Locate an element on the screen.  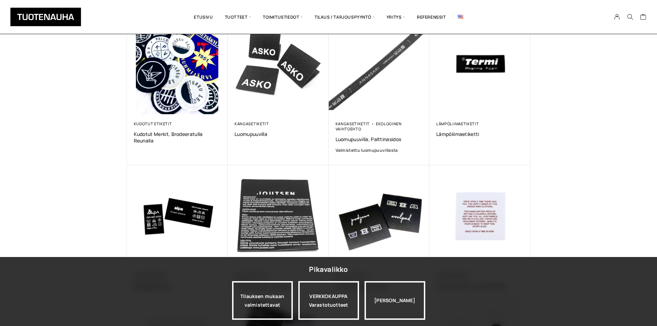
span: Lämpöliimaetiketti is located at coordinates (480, 134).